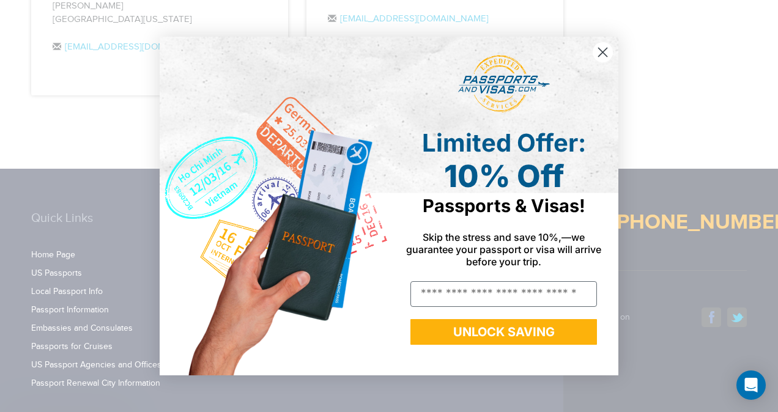 This screenshot has width=778, height=412. Describe the element at coordinates (504, 84) in the screenshot. I see `img: passports and visas` at that location.